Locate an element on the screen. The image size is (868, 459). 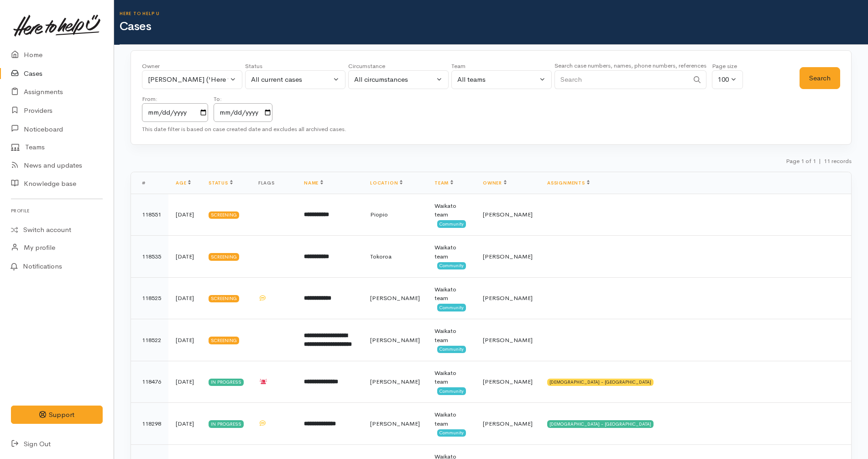
a: Age is located at coordinates (183, 182).